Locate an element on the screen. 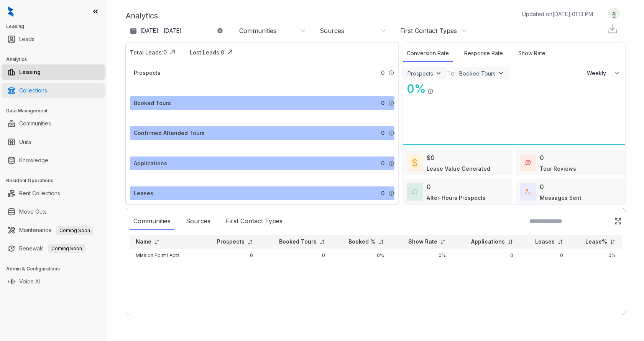  li: Communities is located at coordinates (53, 123).